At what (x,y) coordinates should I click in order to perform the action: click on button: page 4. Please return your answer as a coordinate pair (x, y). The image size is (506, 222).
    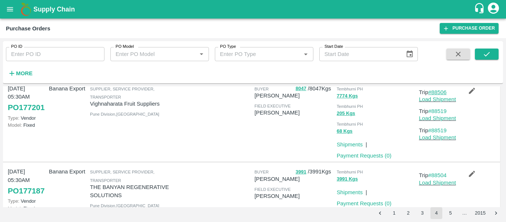
    Looking at the image, I should click on (437, 213).